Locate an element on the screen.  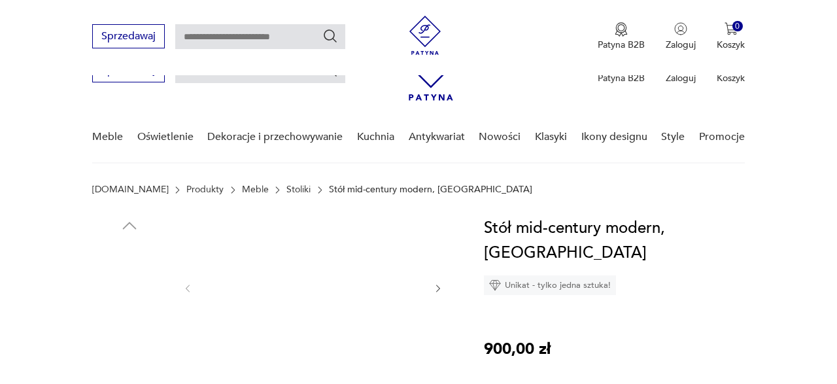
p: 900,00 zł is located at coordinates (517, 349).